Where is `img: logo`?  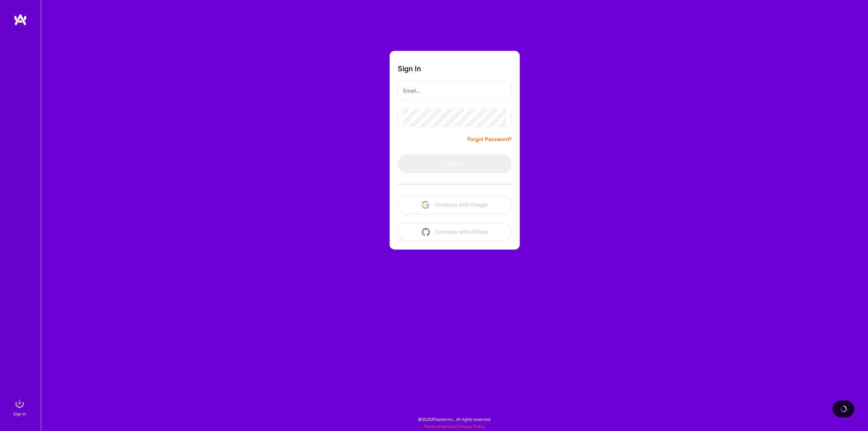 img: logo is located at coordinates (20, 20).